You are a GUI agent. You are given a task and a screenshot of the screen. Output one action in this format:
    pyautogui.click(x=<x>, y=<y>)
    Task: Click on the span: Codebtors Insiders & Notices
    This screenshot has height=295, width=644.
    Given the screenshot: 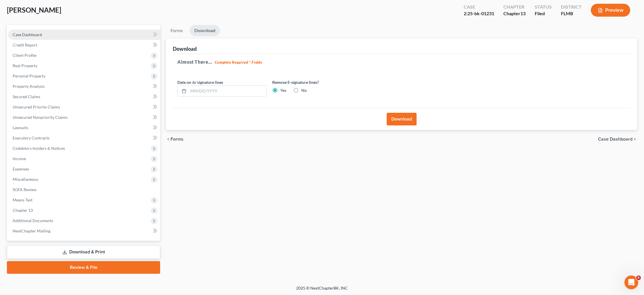 What is the action you would take?
    pyautogui.click(x=38, y=148)
    